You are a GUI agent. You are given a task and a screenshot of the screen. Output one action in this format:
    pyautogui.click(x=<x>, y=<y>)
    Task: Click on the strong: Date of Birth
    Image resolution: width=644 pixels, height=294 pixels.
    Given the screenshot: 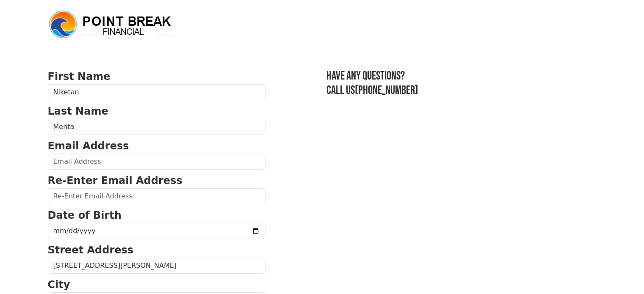 What is the action you would take?
    pyautogui.click(x=85, y=215)
    